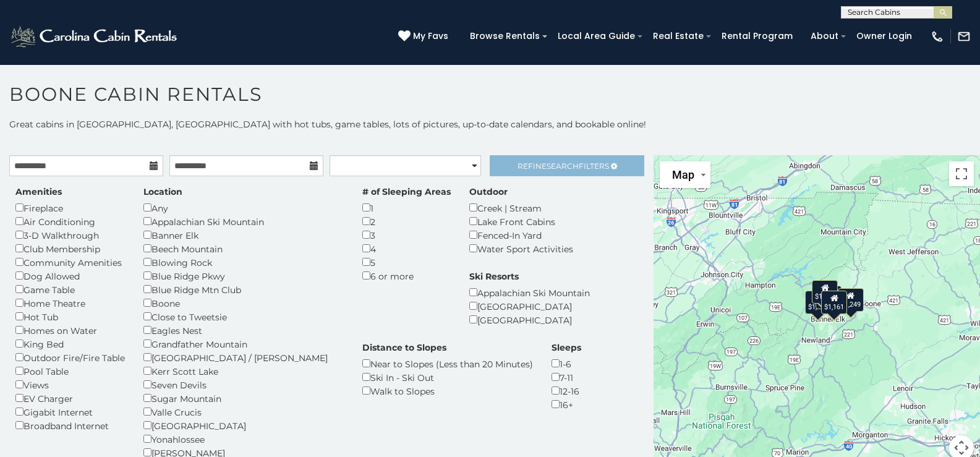  What do you see at coordinates (70, 425) in the screenshot?
I see `div: Broadband Internet` at bounding box center [70, 425].